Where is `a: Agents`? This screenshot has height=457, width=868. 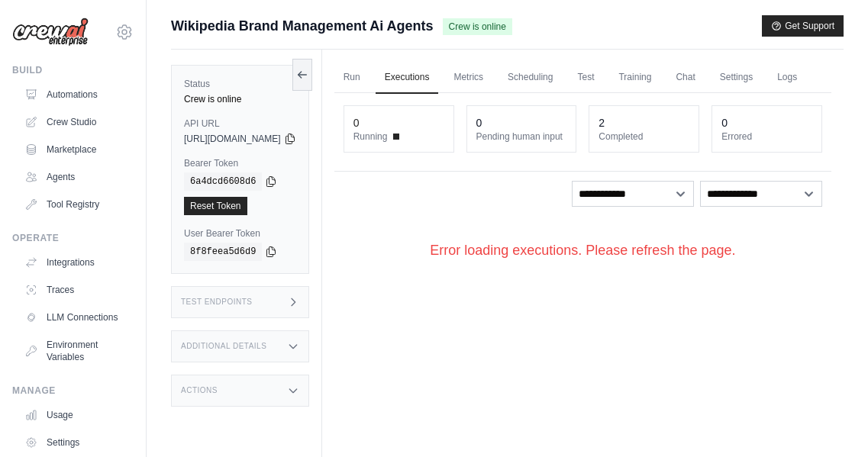
a: Agents is located at coordinates (75, 177).